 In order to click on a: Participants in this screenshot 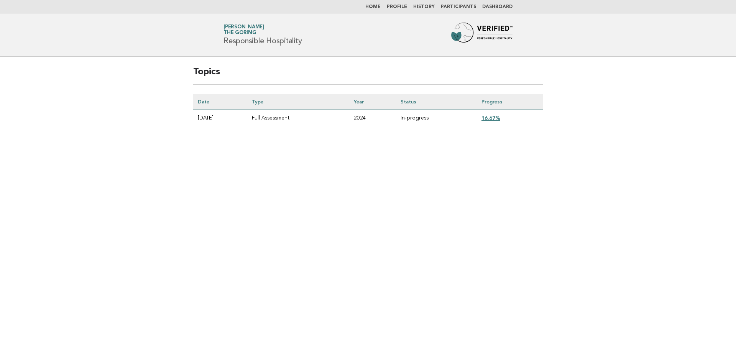, I will do `click(459, 7)`.